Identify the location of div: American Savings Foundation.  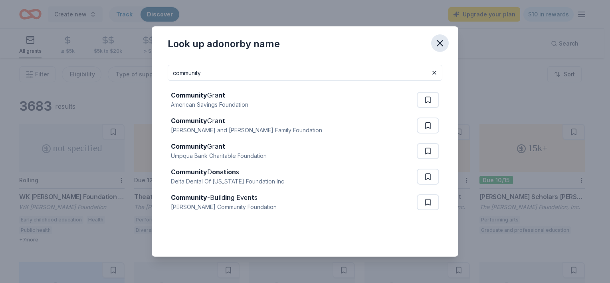
(210, 105).